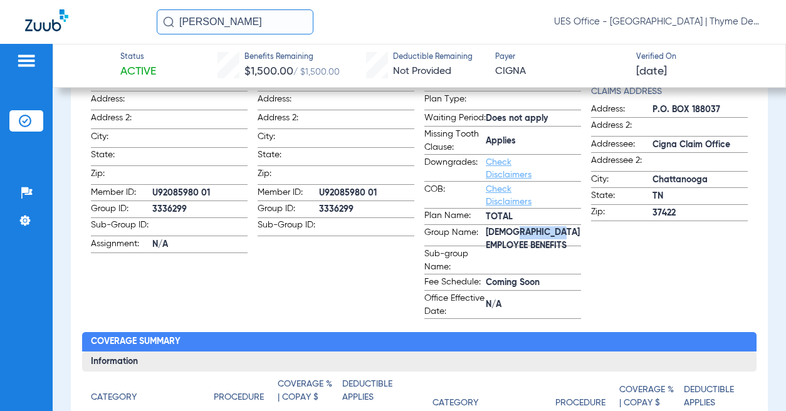  Describe the element at coordinates (670, 92) in the screenshot. I see `app-breakdown-title: Claims Address` at that location.